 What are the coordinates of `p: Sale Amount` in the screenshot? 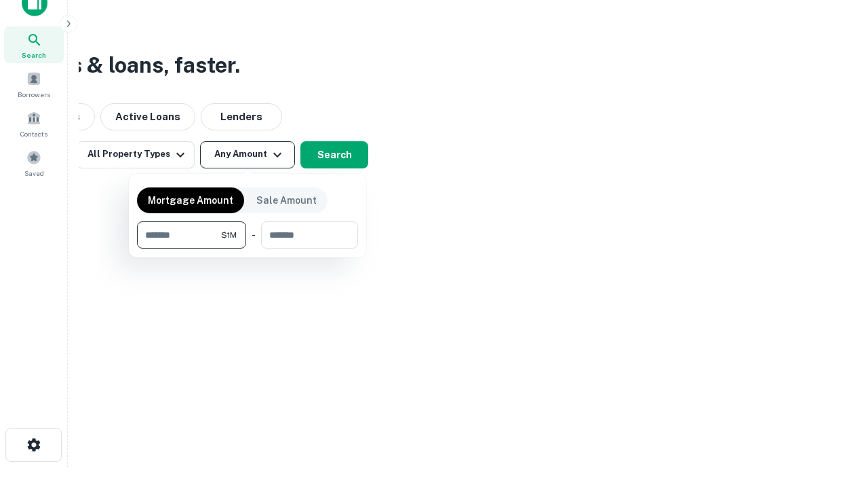 It's located at (286, 200).